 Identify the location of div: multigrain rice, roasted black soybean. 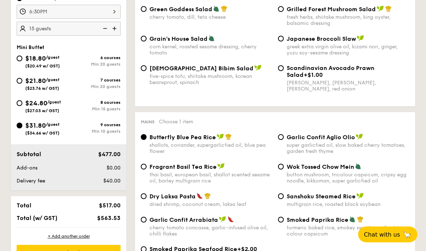
(348, 204).